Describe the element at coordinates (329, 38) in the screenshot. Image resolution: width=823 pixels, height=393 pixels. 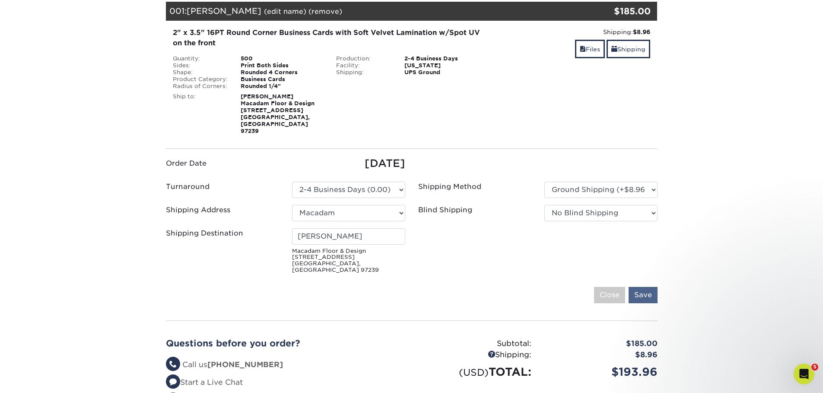
I see `div: 2" x 3.5" 16PT Round Corner Business Cards with Soft Velvet Lamination w/Spot UV on the front` at that location.